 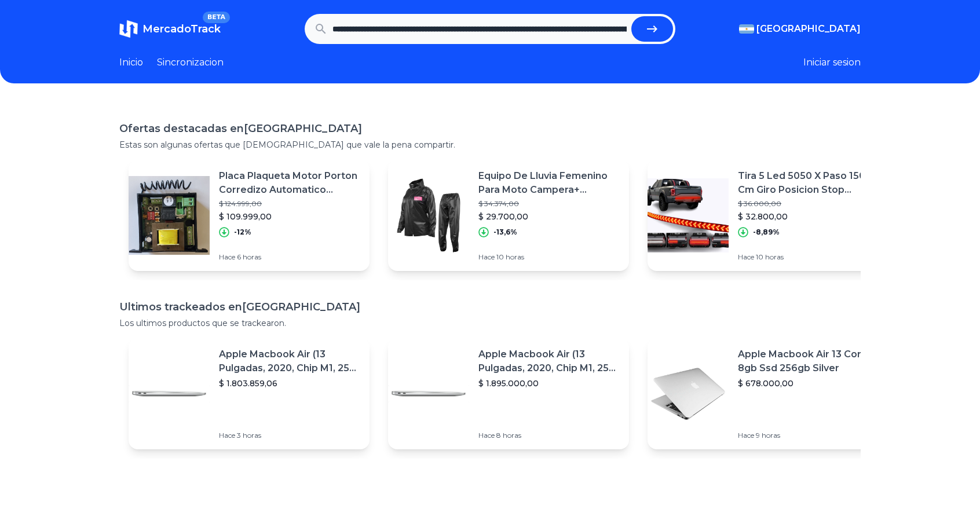 What do you see at coordinates (290, 204) in the screenshot?
I see `p: $ 124.999,00` at bounding box center [290, 204].